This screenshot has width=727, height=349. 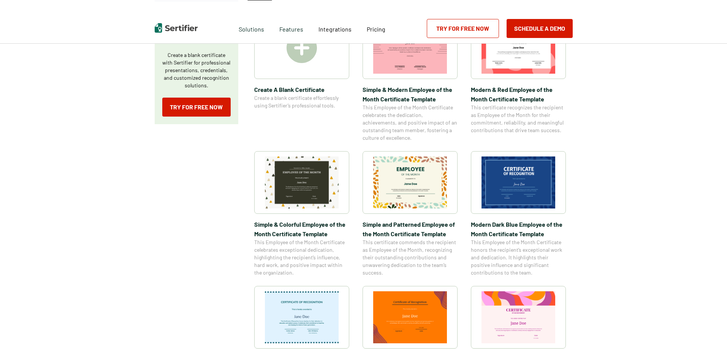 I want to click on a: Simple & Colorful Employee of the Month Certificate TemplateSimple & Colorful Employee of the Mon..., so click(x=302, y=214).